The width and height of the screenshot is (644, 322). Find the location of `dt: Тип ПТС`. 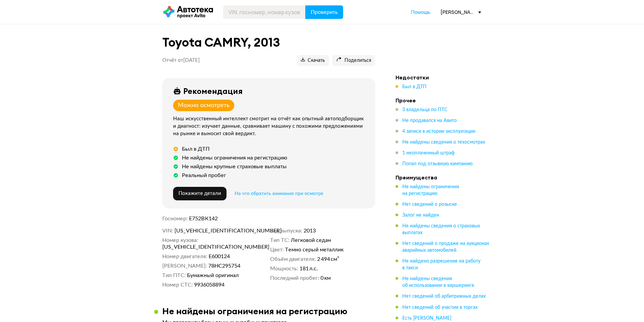

dt: Тип ПТС is located at coordinates (174, 275).